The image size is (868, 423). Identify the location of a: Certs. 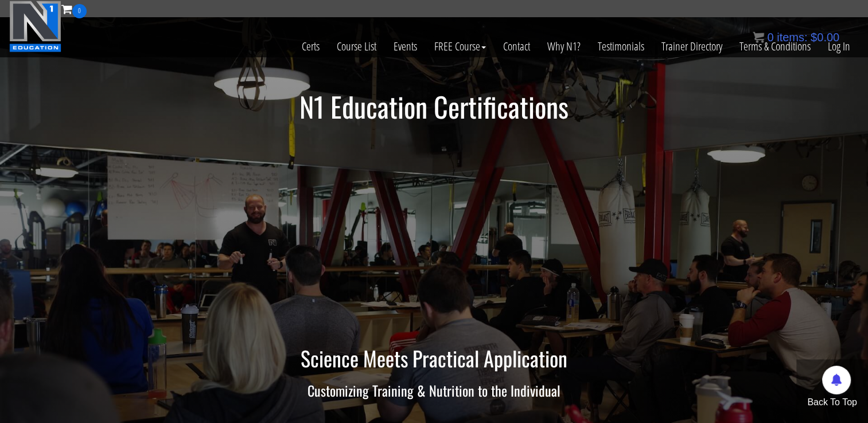
(310, 46).